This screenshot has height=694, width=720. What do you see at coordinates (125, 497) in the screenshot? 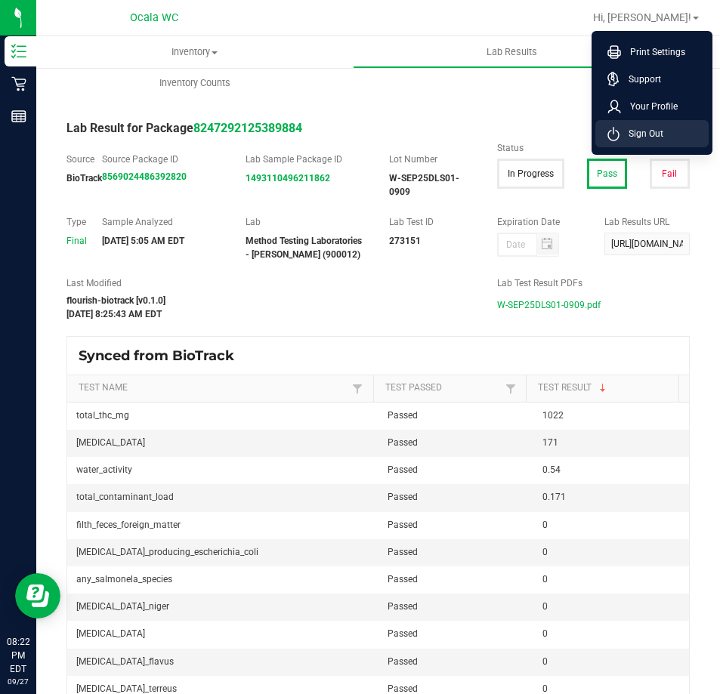
I see `span: total_contaminant_load` at bounding box center [125, 497].